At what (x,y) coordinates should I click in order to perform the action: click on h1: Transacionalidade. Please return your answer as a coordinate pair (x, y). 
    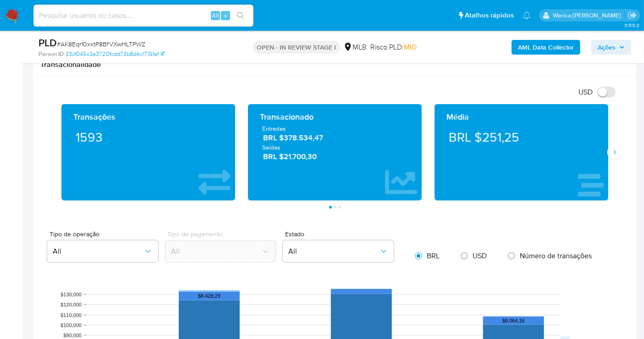
    Looking at the image, I should click on (335, 65).